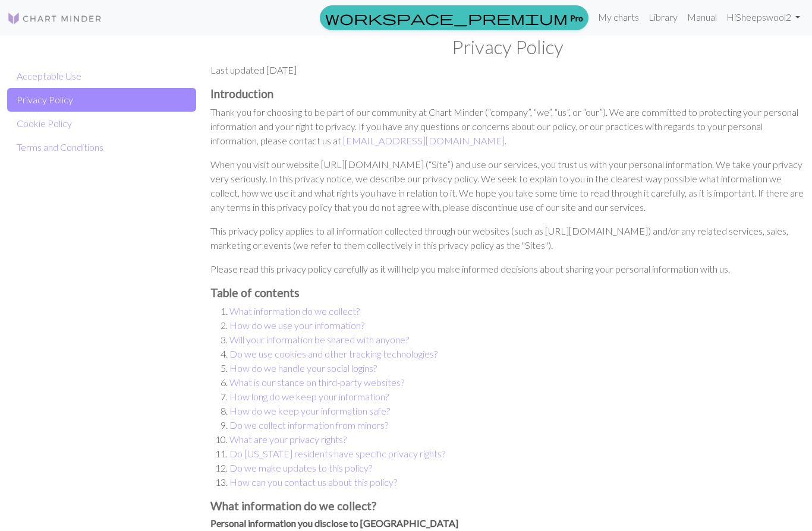  Describe the element at coordinates (288, 440) in the screenshot. I see `a: What are your privacy rights?` at that location.